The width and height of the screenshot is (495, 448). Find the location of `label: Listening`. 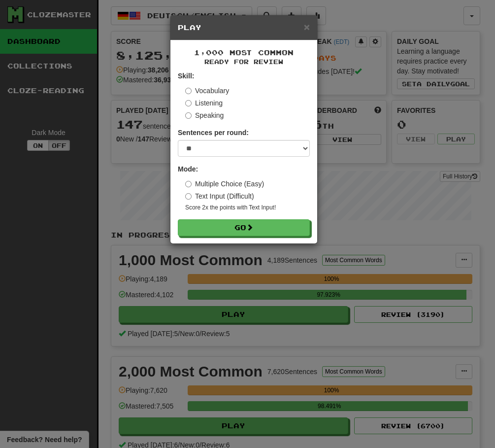

label: Listening is located at coordinates (204, 103).